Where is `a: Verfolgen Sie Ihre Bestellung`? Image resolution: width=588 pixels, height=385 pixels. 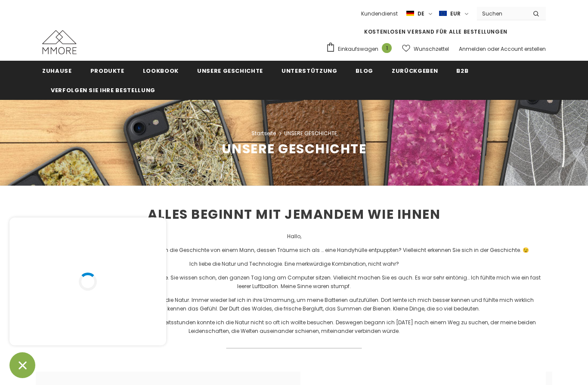 a: Verfolgen Sie Ihre Bestellung is located at coordinates (103, 90).